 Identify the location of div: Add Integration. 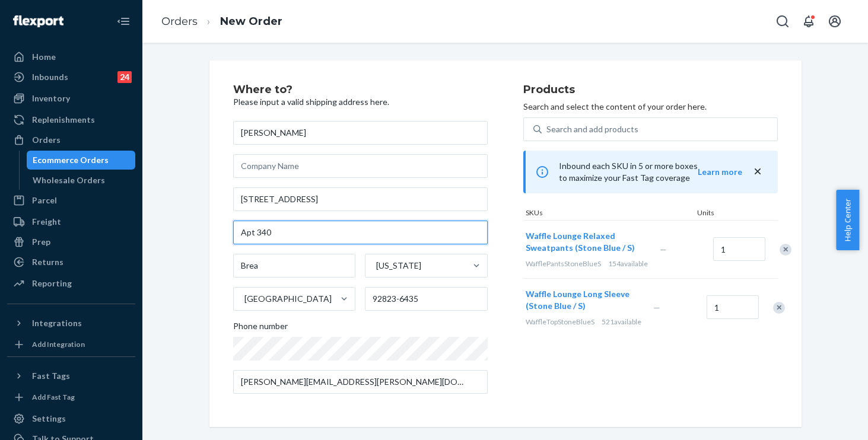
(58, 344).